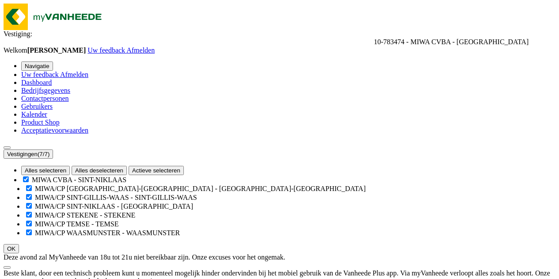 This screenshot has width=559, height=279. I want to click on span: Vestigingen, so click(28, 154).